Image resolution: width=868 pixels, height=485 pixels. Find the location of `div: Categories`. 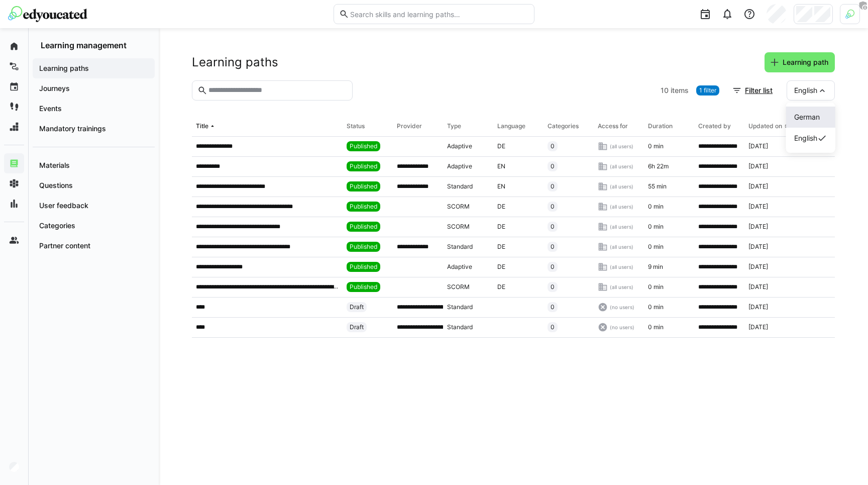

div: Categories is located at coordinates (563, 126).